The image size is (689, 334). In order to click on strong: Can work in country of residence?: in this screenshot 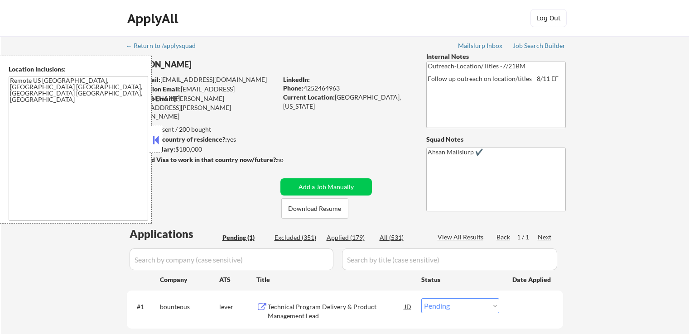, I will do `click(177, 139)`.